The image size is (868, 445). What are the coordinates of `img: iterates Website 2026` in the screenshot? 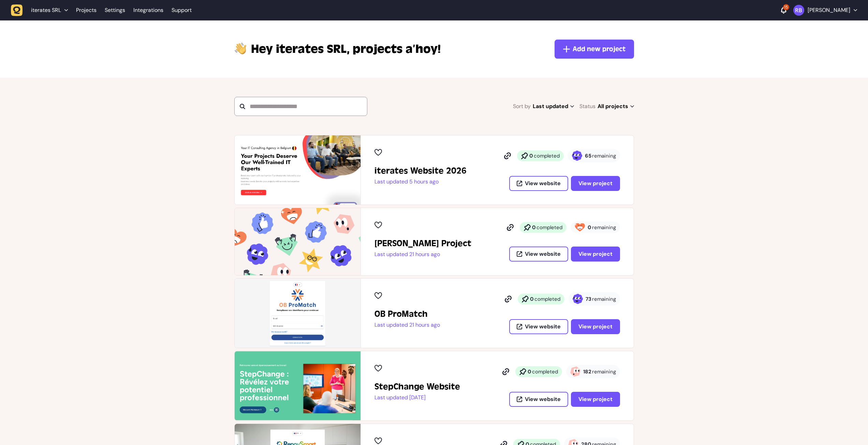 It's located at (297, 170).